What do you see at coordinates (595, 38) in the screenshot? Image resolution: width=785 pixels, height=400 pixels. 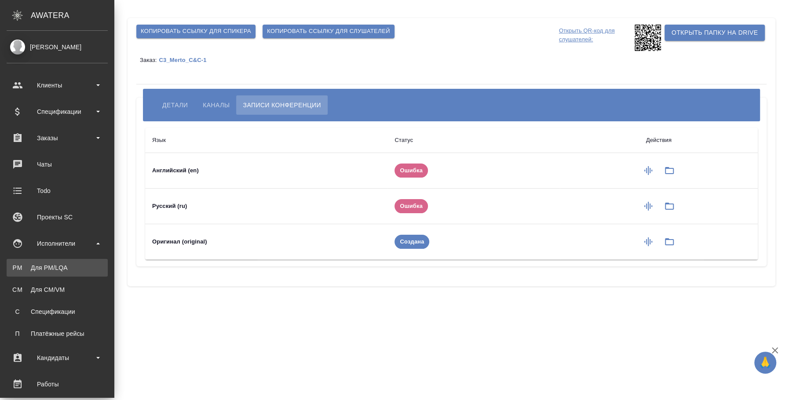 I see `p: Открыть QR-код для слушателей:` at bounding box center [595, 38].